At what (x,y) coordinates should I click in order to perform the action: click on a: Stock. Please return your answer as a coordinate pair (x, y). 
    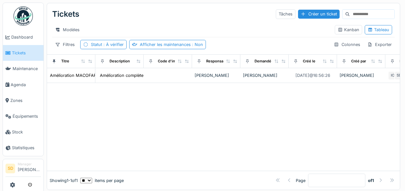
    Looking at the image, I should click on (23, 132).